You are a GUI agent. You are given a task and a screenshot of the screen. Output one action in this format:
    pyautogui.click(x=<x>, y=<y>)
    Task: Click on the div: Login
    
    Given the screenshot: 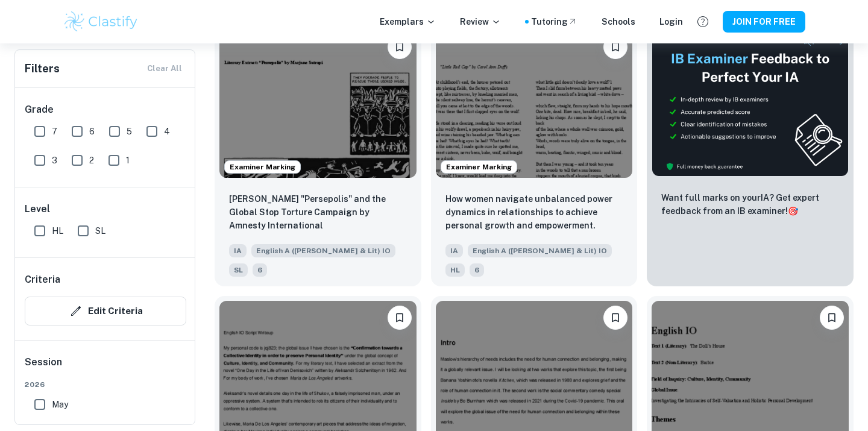 What is the action you would take?
    pyautogui.click(x=671, y=22)
    